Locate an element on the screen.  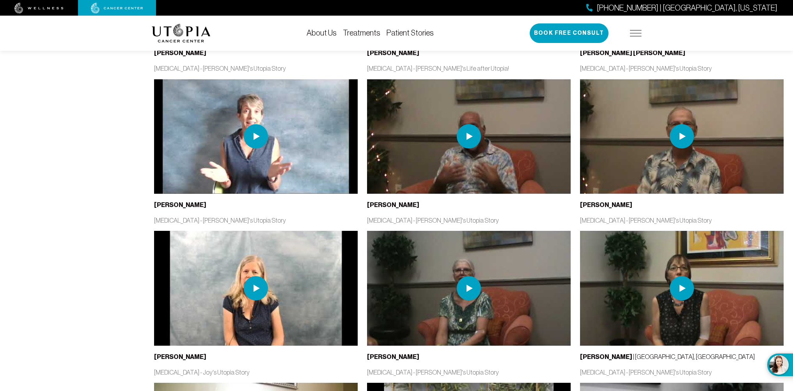
img: icon-hamburger is located at coordinates (636, 33).